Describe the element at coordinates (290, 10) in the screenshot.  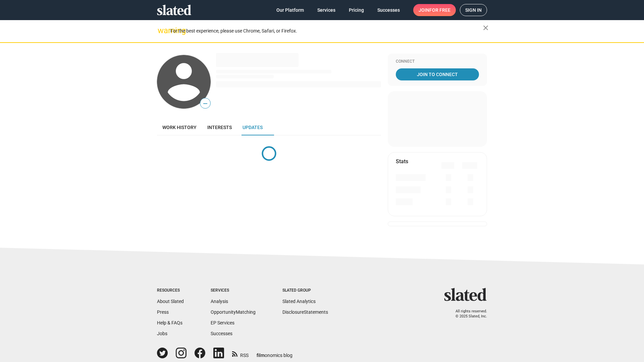
I see `span: Our Platform` at that location.